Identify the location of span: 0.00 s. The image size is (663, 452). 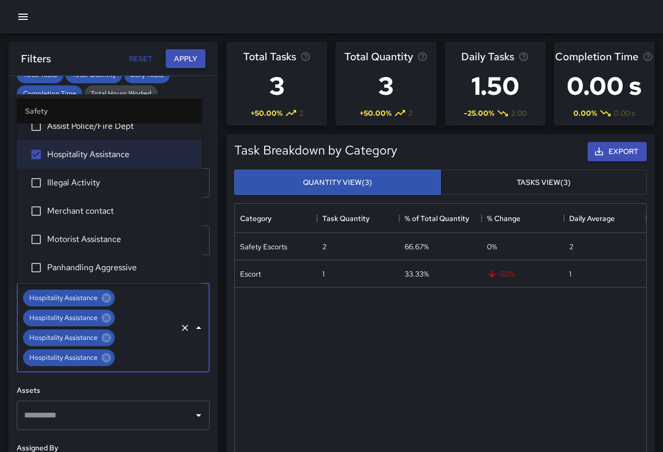
(624, 113).